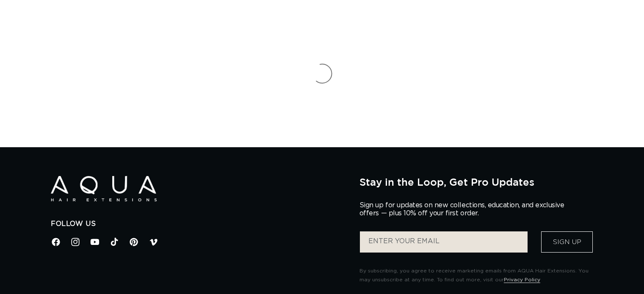 The width and height of the screenshot is (644, 294). Describe the element at coordinates (199, 224) in the screenshot. I see `h2: Follow Us` at that location.